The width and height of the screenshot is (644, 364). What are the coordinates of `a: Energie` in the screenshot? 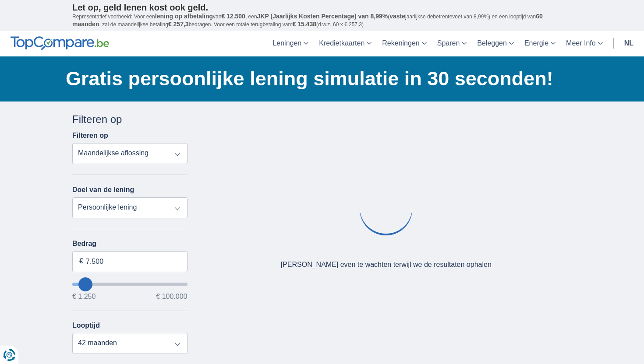 It's located at (540, 43).